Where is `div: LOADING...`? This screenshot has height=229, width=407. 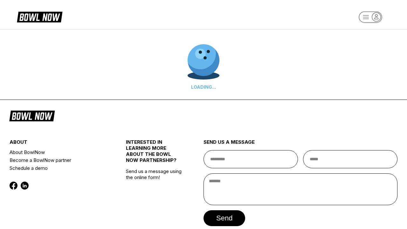 div: LOADING... is located at coordinates (203, 87).